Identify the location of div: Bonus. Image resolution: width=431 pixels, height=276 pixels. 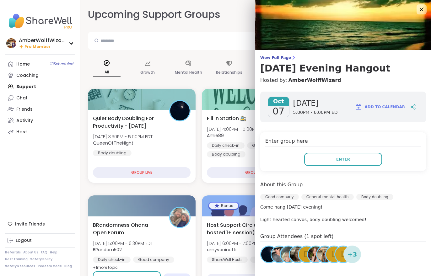
(224, 206).